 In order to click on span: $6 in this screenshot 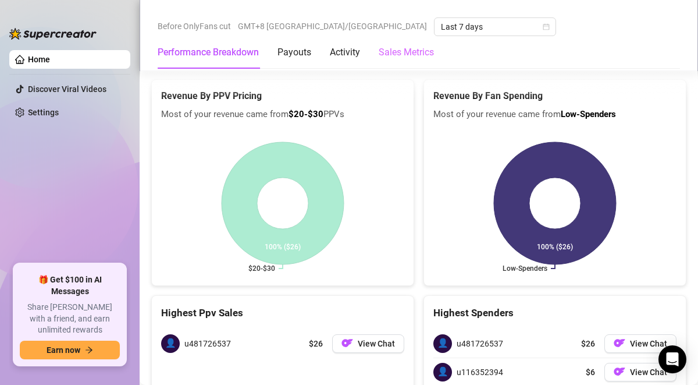, I will do `click(591, 372)`.